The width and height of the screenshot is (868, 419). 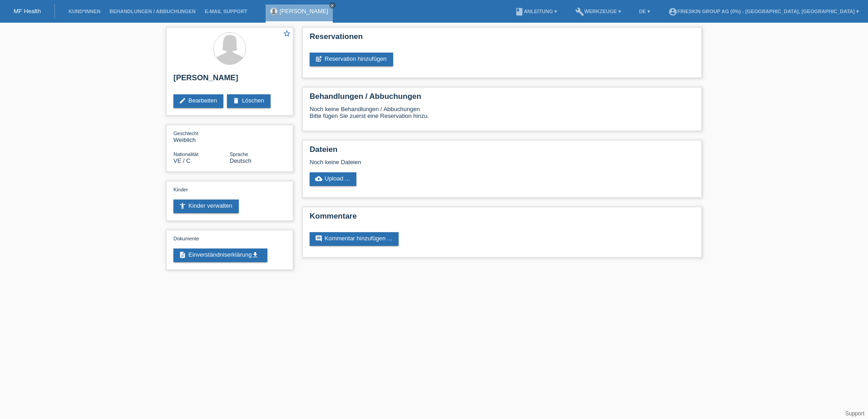 I want to click on a: E-Mail Support, so click(x=226, y=12).